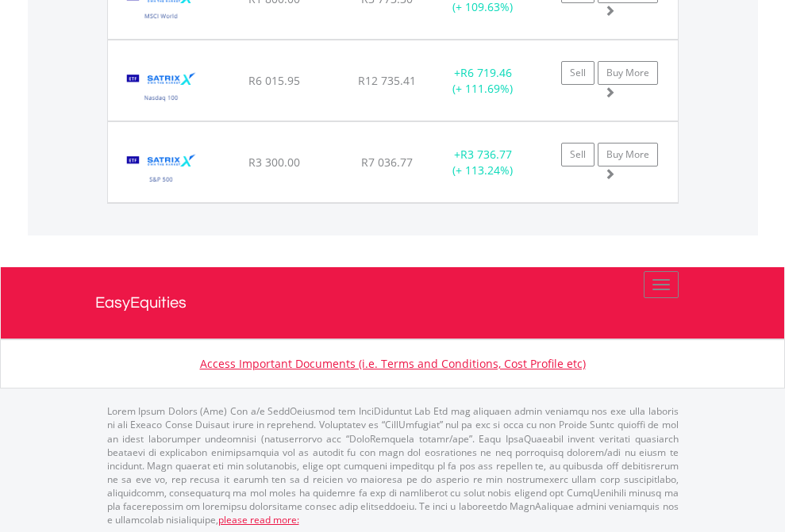 The width and height of the screenshot is (785, 532). What do you see at coordinates (393, 466) in the screenshot?
I see `p: Lorem Ipsum Dolors (Ame) Con a/e SeddOeiusmod tem InciDiduntut Lab Etd mag aliquaen admin veniamq...` at bounding box center [393, 466].